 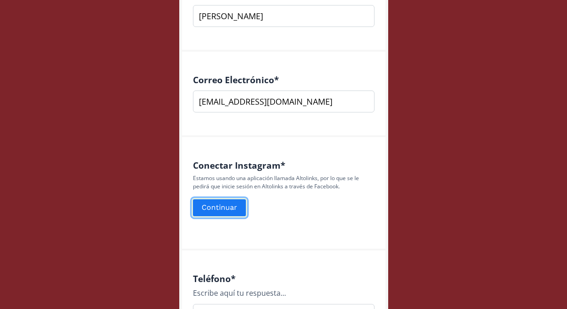 I want to click on div: Escribe aquí tu respuesta..., so click(x=284, y=293).